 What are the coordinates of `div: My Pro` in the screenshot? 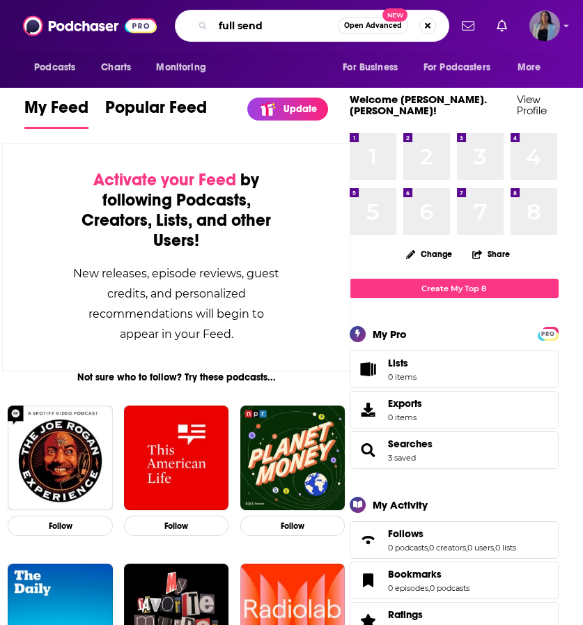 It's located at (389, 334).